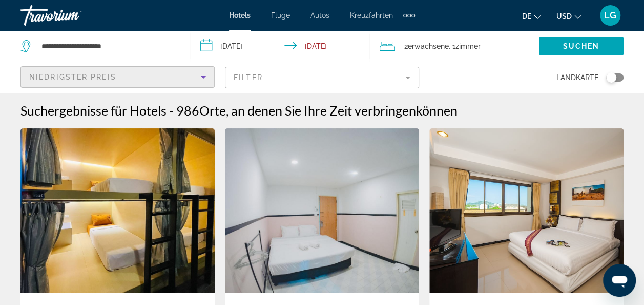 Image resolution: width=644 pixels, height=305 pixels. I want to click on h1: Suchergebnisse für Hotels, so click(94, 111).